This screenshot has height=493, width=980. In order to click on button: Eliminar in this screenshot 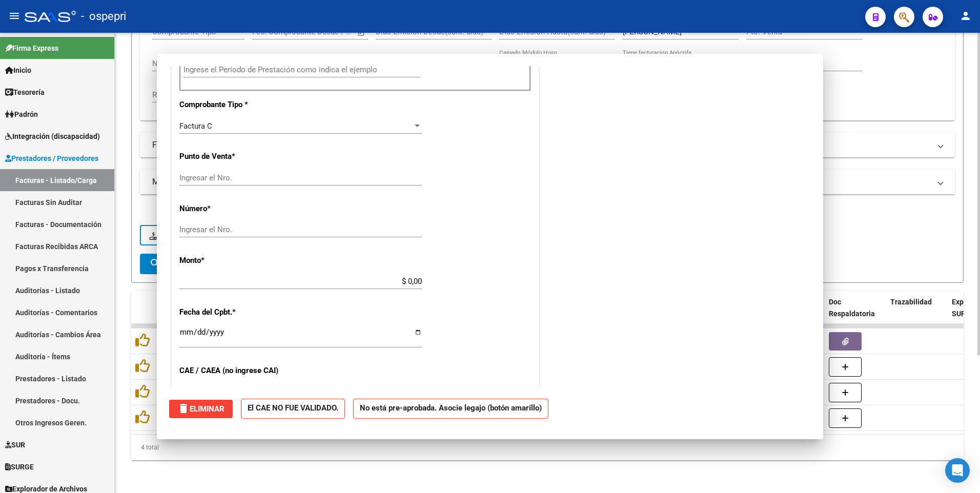, I will do `click(201, 409)`.